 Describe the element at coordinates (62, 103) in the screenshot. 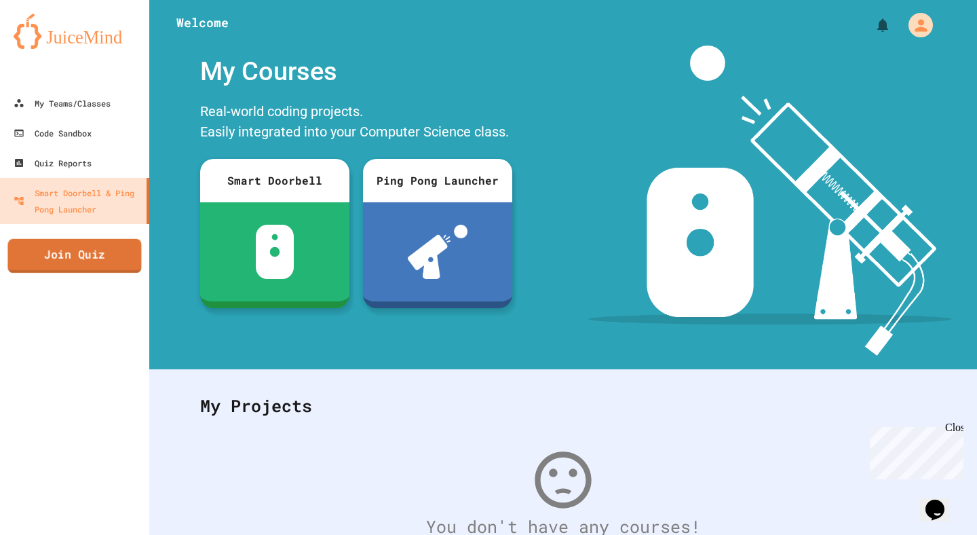

I see `div: My Teams/Classes` at that location.